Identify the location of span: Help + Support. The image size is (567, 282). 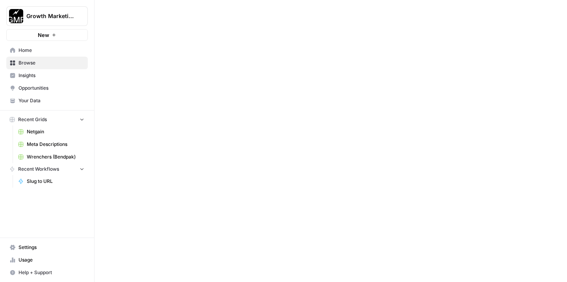
(51, 273).